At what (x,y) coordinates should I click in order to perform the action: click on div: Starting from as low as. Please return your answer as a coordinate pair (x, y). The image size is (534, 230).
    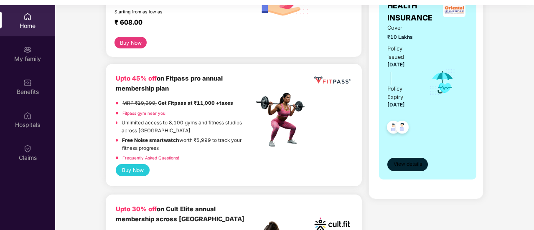
    Looking at the image, I should click on (166, 12).